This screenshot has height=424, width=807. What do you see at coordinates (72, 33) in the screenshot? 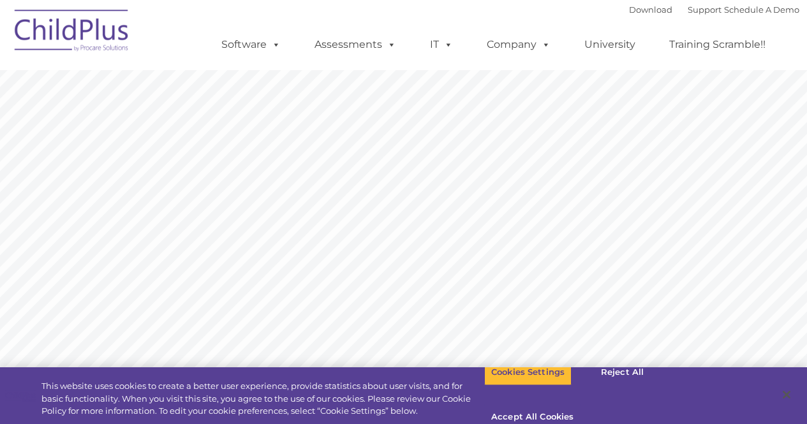
I see `img: ChildPlus by Procare Solutions` at bounding box center [72, 33].